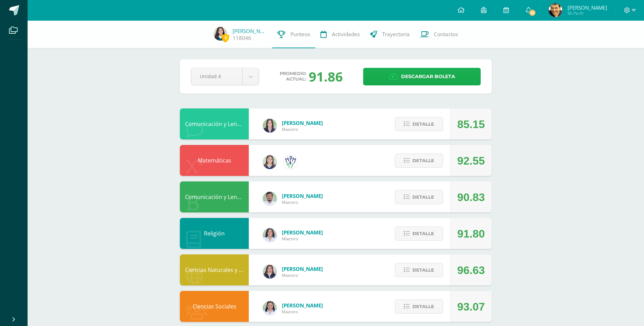 This screenshot has width=644, height=326. I want to click on img: c5c4d369bf87edf2b08e4650866d5b0d.png, so click(270, 272).